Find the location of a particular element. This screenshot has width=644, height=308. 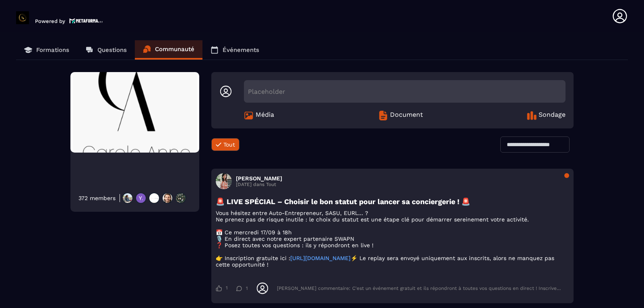

a: Événements is located at coordinates (235, 50).